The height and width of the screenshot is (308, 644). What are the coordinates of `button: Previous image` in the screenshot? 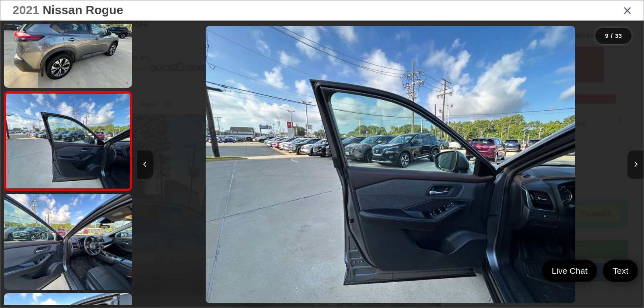 It's located at (145, 165).